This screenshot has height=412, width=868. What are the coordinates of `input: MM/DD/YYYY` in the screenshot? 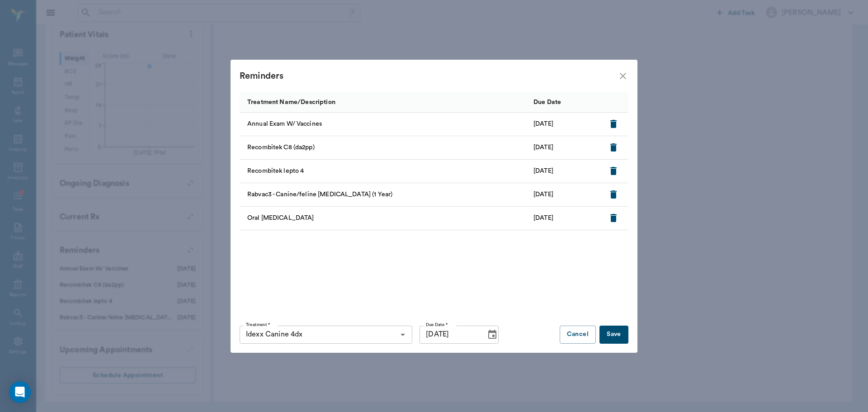 It's located at (449, 335).